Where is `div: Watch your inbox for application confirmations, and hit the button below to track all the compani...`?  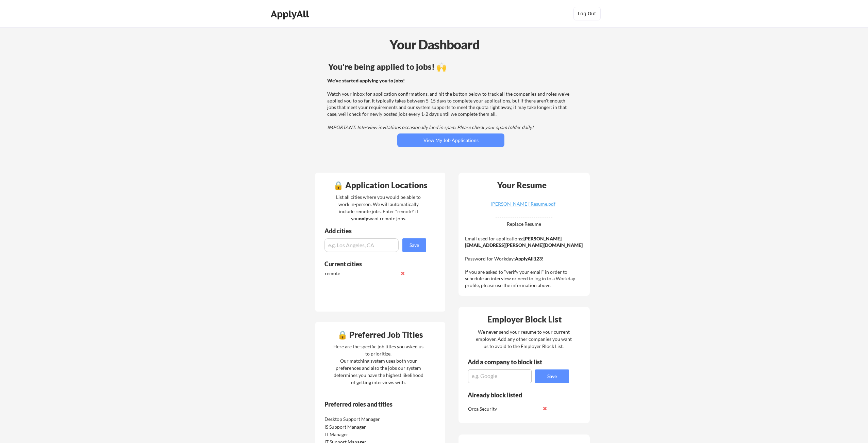
div: Watch your inbox for application confirmations, and hit the button below to track all the compani... is located at coordinates (450, 104).